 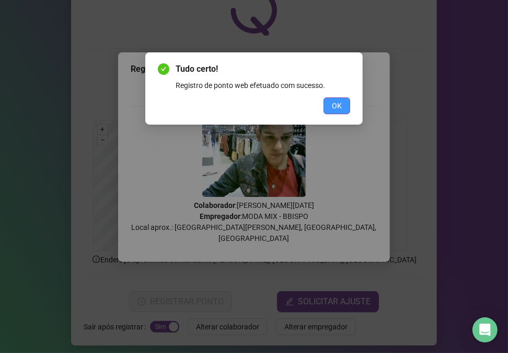 What do you see at coordinates (263, 85) in the screenshot?
I see `div: Registro de ponto web efetuado com sucesso.` at bounding box center [263, 85].